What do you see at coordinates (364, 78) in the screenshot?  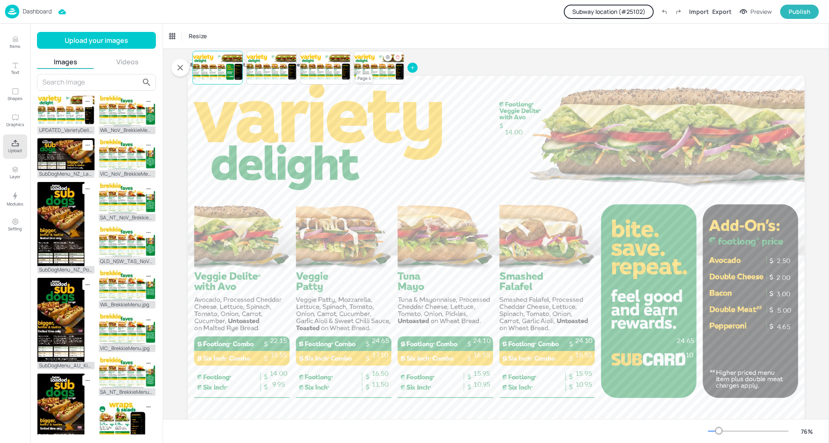 I see `div: Page 4` at bounding box center [364, 78].